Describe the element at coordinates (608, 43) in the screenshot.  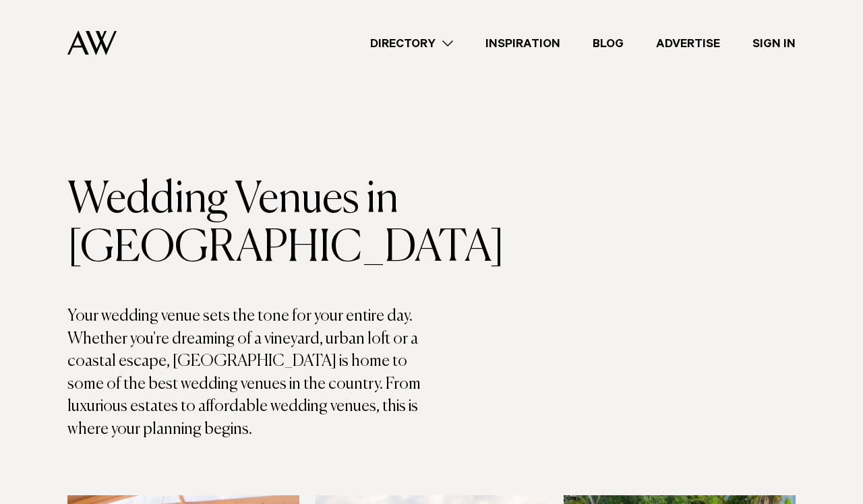
I see `a: Blog` at that location.